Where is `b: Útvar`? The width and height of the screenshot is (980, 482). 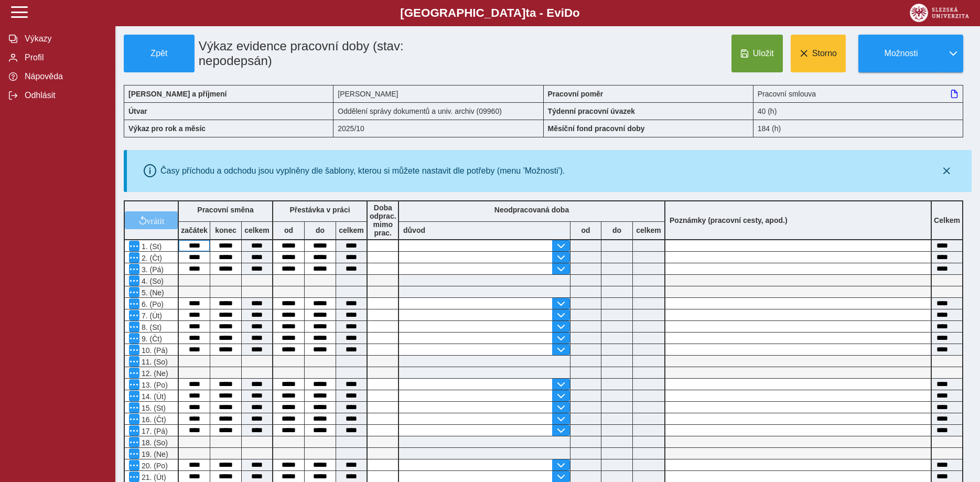 b: Útvar is located at coordinates (138, 111).